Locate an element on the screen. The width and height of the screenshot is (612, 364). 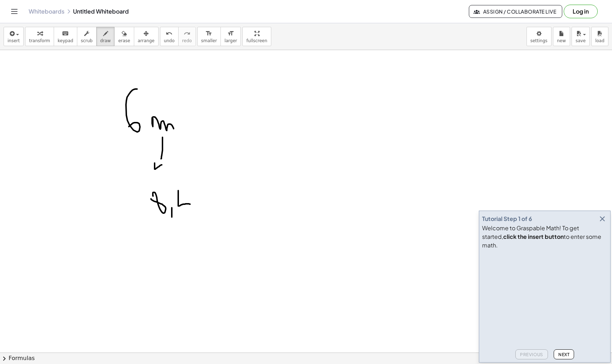
span: transform is located at coordinates (39, 41).